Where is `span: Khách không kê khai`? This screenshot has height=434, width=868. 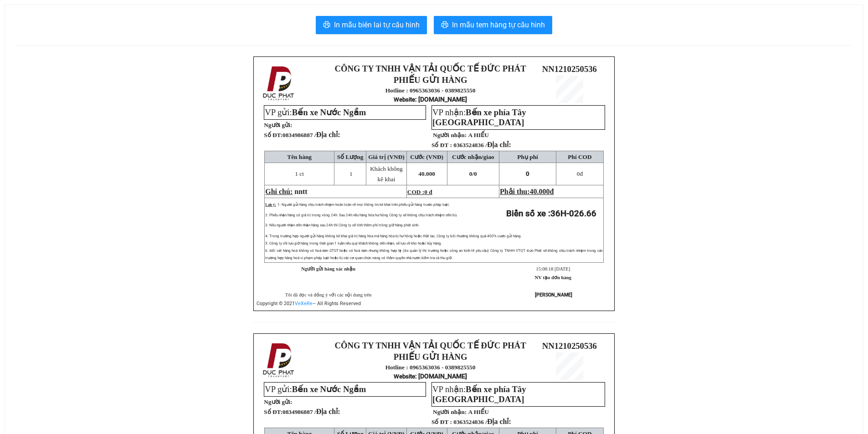
span: Khách không kê khai is located at coordinates (386, 174).